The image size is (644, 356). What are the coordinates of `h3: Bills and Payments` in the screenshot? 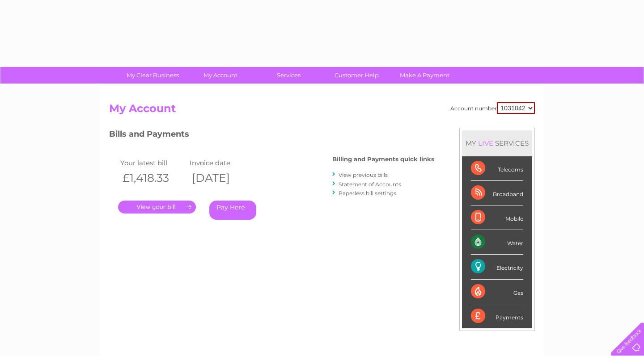 It's located at (272, 135).